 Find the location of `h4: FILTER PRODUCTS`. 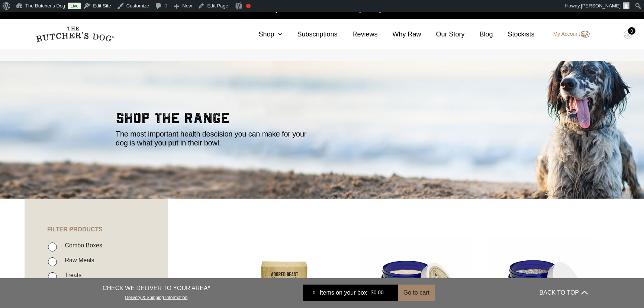

h4: FILTER PRODUCTS is located at coordinates (96, 216).